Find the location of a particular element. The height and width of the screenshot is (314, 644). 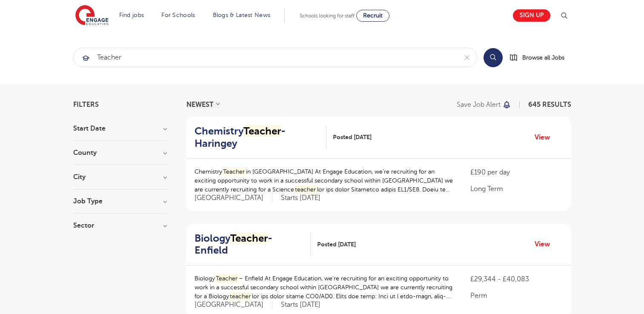

a: BiologyTeacher- Enfield is located at coordinates (252, 245).